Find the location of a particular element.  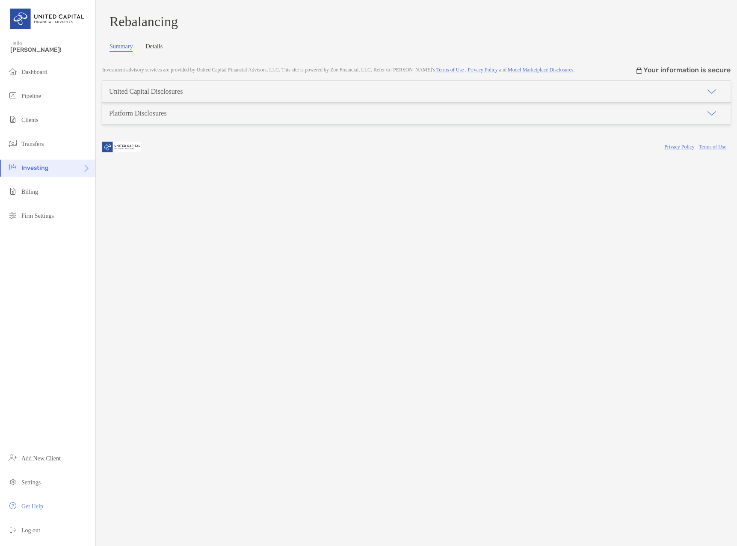

img: clients icon is located at coordinates (13, 119).